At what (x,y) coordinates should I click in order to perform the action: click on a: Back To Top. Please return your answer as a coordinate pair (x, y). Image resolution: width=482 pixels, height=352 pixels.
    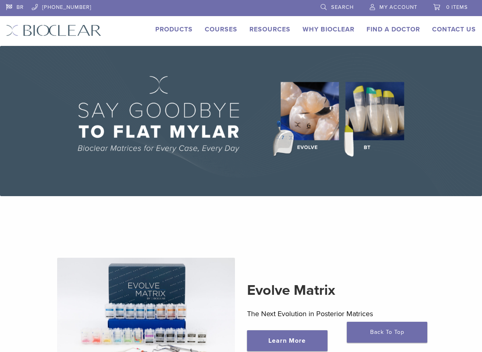
    Looking at the image, I should click on (387, 332).